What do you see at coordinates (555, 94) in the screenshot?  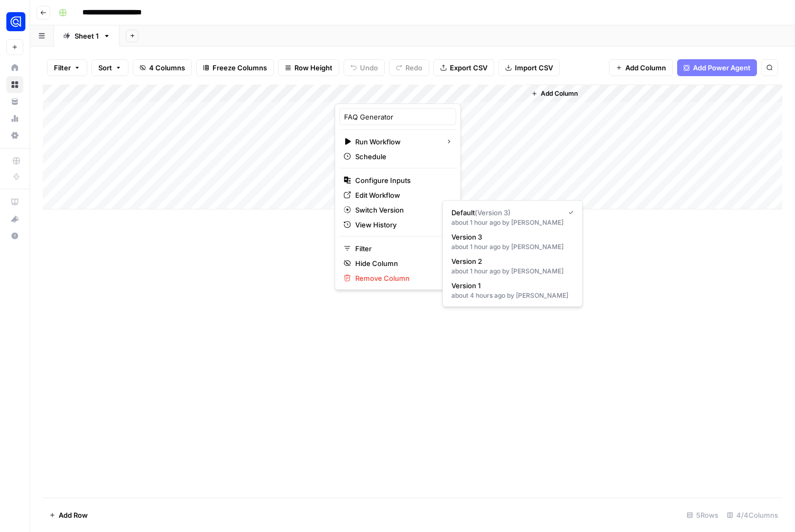 I see `button: Add Column` at bounding box center [555, 94].